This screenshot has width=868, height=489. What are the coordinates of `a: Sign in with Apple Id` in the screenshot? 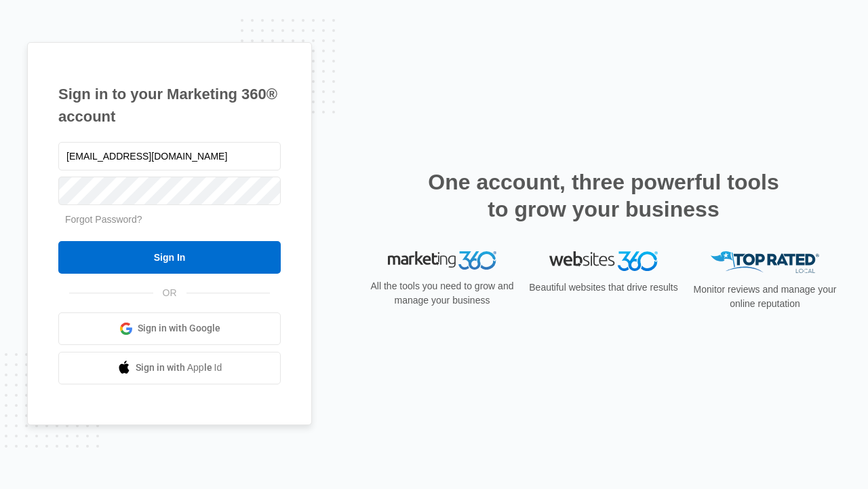 It's located at (169, 368).